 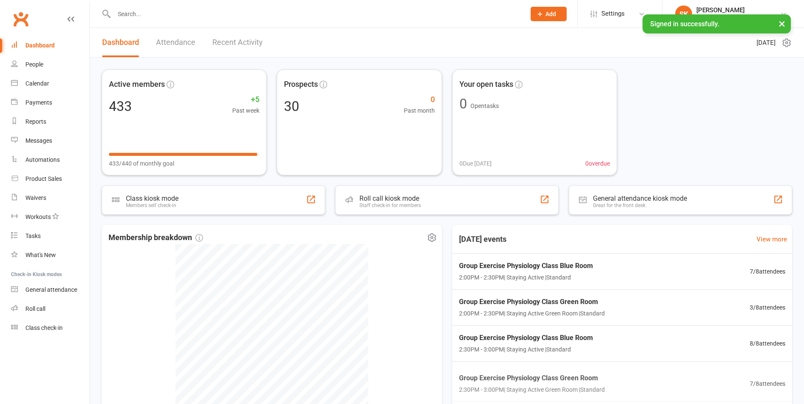 What do you see at coordinates (301, 84) in the screenshot?
I see `span: Prospects` at bounding box center [301, 84].